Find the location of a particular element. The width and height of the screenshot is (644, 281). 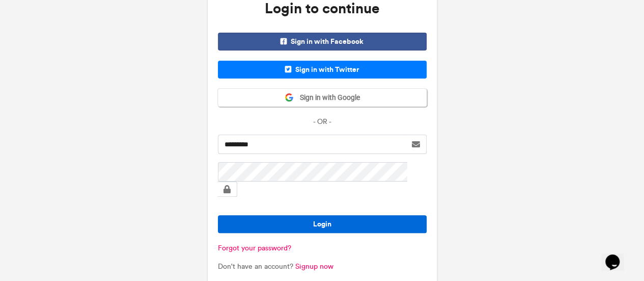

span: Sign in with Facebook is located at coordinates (322, 41).